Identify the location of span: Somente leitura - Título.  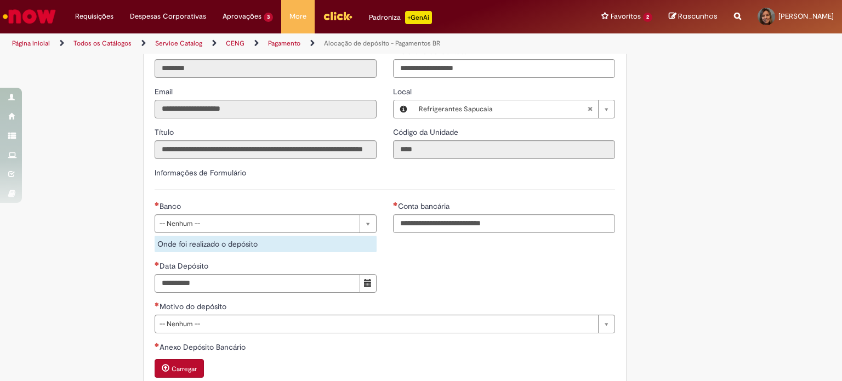
(165, 132).